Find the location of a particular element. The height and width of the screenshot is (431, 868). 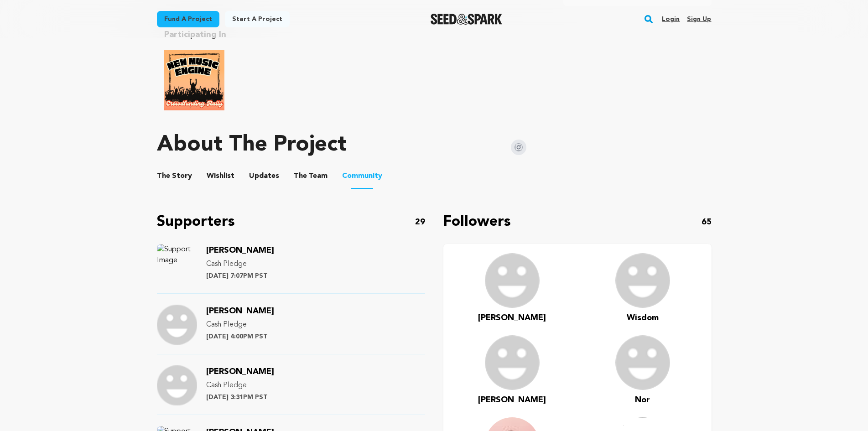

img: New Music Engine Rally is located at coordinates (194, 81).